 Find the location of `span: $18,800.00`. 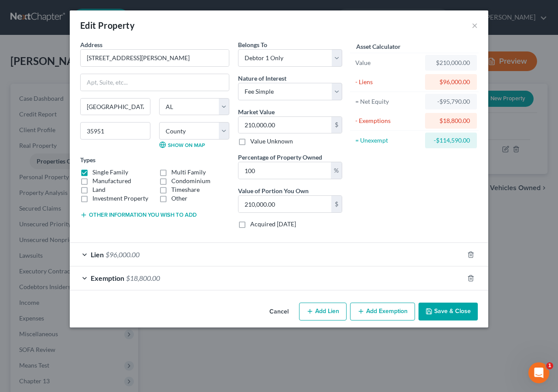

span: $18,800.00 is located at coordinates (143, 278).